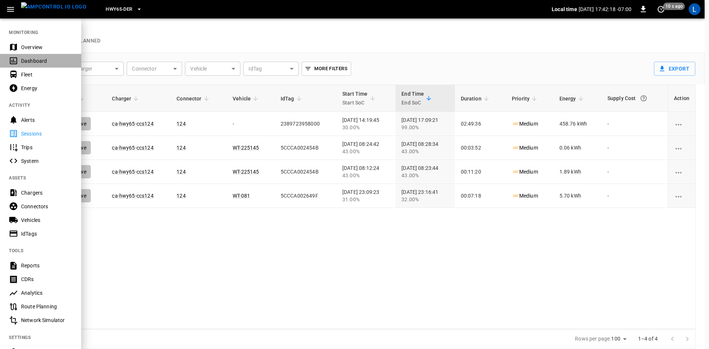 The height and width of the screenshot is (349, 709). I want to click on div: Dashboard, so click(46, 61).